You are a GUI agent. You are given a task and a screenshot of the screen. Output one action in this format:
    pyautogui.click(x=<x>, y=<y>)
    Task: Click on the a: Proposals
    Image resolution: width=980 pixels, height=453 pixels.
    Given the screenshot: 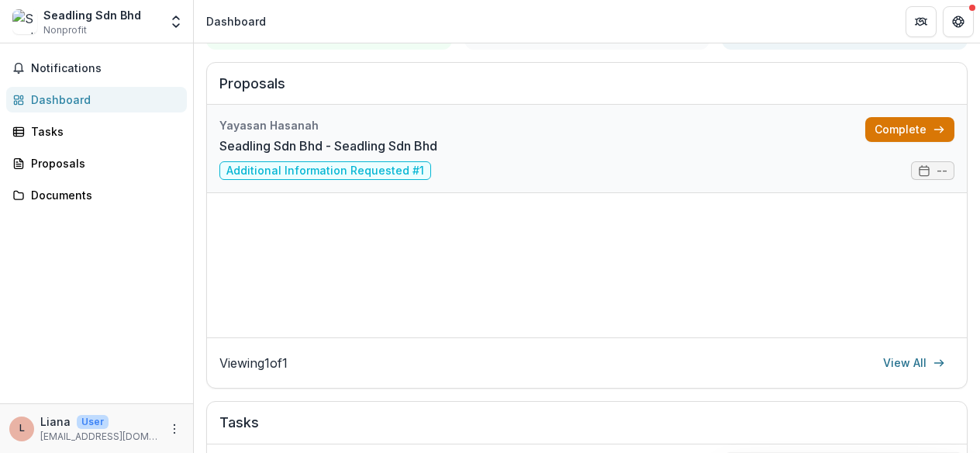 What is the action you would take?
    pyautogui.click(x=96, y=163)
    